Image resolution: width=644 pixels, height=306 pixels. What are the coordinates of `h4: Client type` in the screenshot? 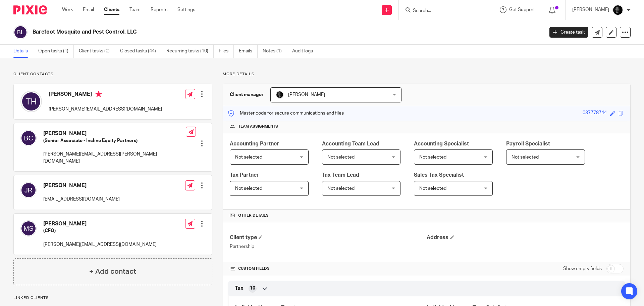 It's located at (328, 237).